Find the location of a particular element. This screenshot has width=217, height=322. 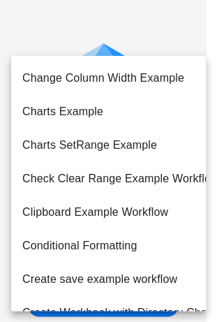

li: Charts SetRange Example is located at coordinates (108, 145).